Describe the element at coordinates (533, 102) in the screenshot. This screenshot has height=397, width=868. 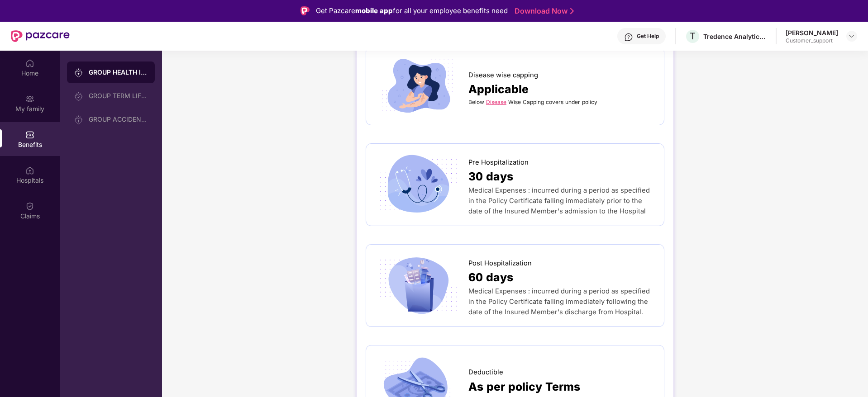
I see `span: Capping` at that location.